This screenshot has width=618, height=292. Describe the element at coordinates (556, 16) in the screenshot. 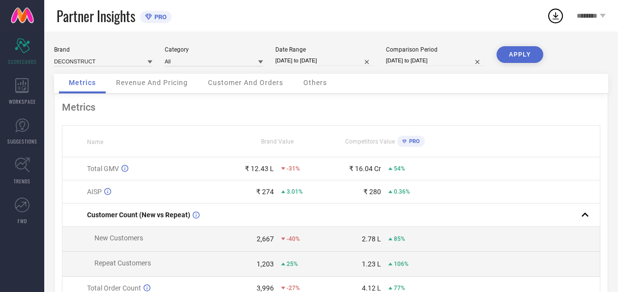

I see `div: Open download list` at that location.